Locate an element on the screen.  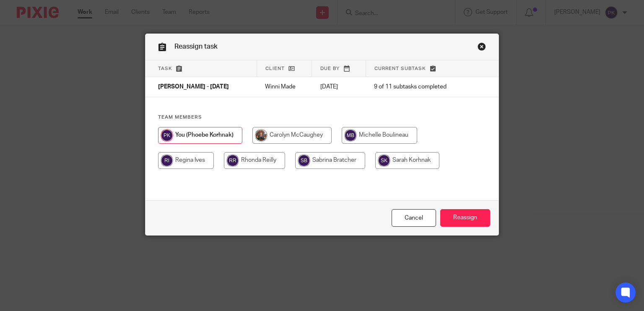
span: Due by is located at coordinates (330, 69).